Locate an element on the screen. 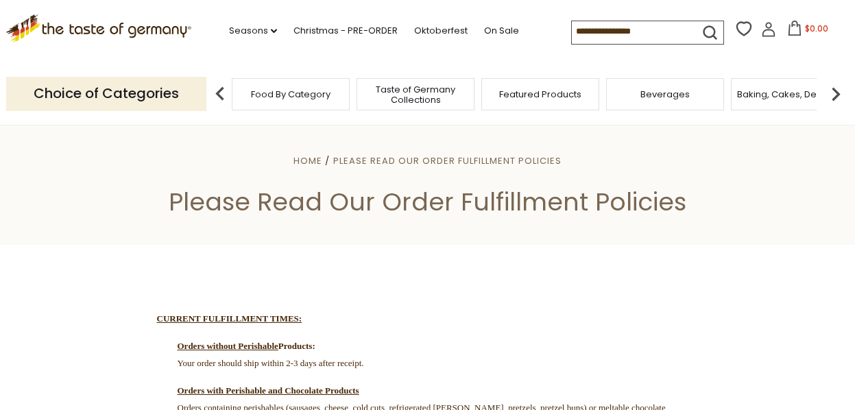 The image size is (855, 410). span: Baking, Cakes, Desserts is located at coordinates (790, 94).